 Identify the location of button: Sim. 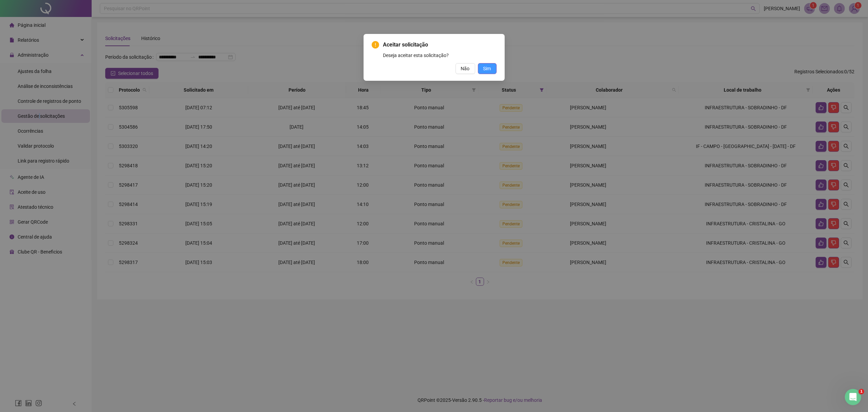
(487, 68).